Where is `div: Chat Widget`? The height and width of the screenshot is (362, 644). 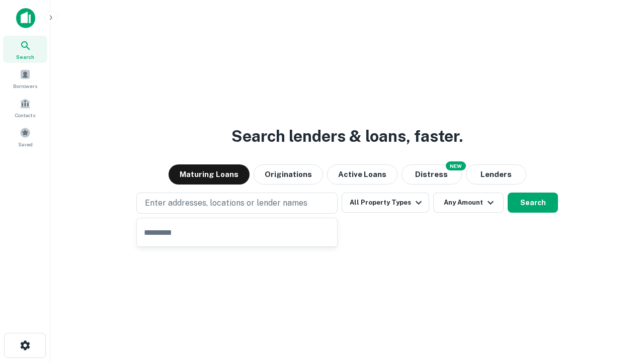 div: Chat Widget is located at coordinates (618, 306).